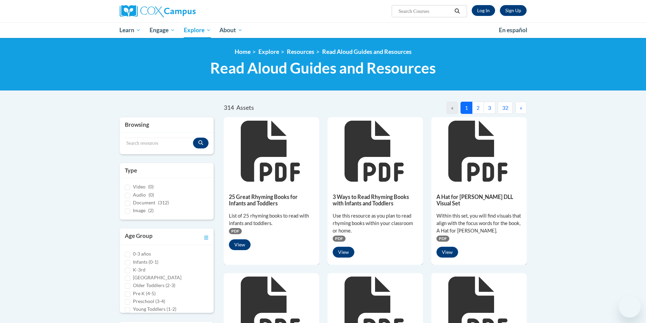 The image size is (646, 323). Describe the element at coordinates (478, 108) in the screenshot. I see `button: 2` at that location.